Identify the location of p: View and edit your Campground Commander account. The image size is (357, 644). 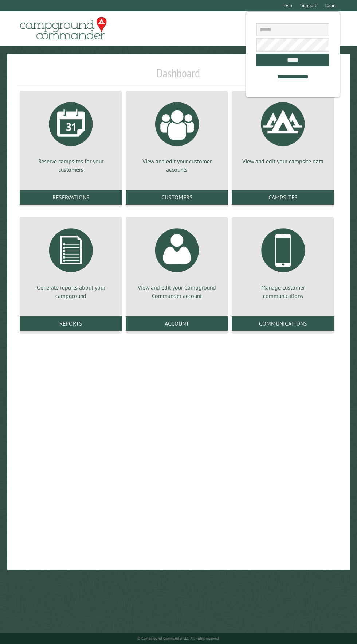
(177, 292).